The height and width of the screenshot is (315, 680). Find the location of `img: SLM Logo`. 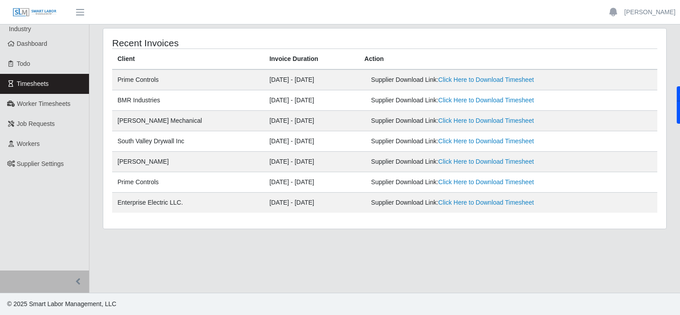

img: SLM Logo is located at coordinates (35, 12).